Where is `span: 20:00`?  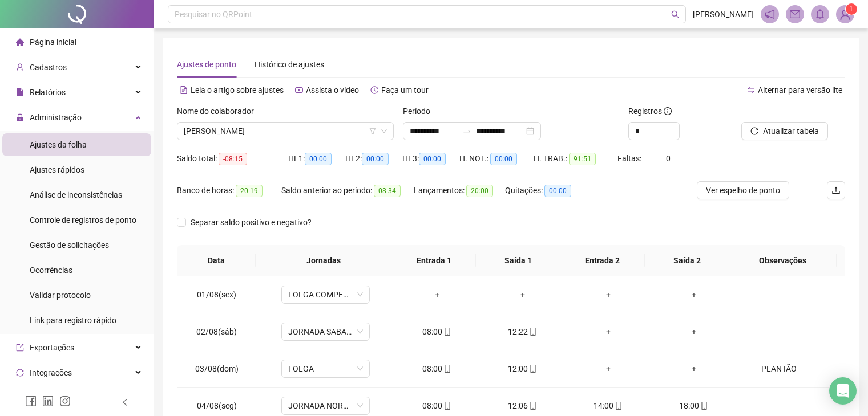
span: 20:00 is located at coordinates (479, 191).